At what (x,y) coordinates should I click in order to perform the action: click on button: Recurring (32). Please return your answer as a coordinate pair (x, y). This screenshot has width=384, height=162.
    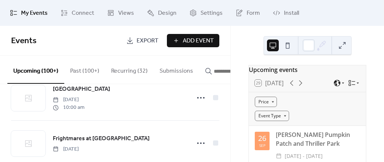
    Looking at the image, I should click on (129, 69).